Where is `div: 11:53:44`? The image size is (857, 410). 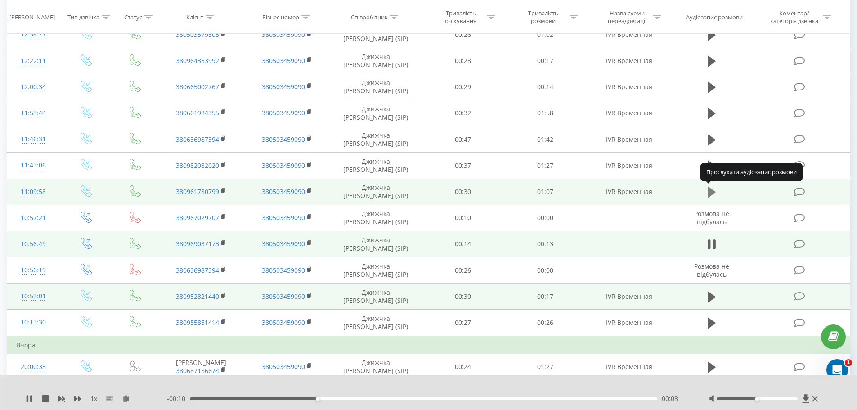
div: 11:53:44 is located at coordinates (33, 113).